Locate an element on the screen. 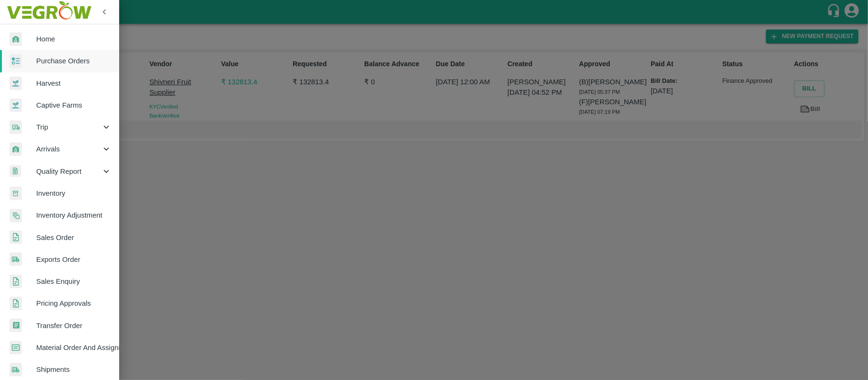 This screenshot has height=380, width=868. img: delivery is located at coordinates (16, 127).